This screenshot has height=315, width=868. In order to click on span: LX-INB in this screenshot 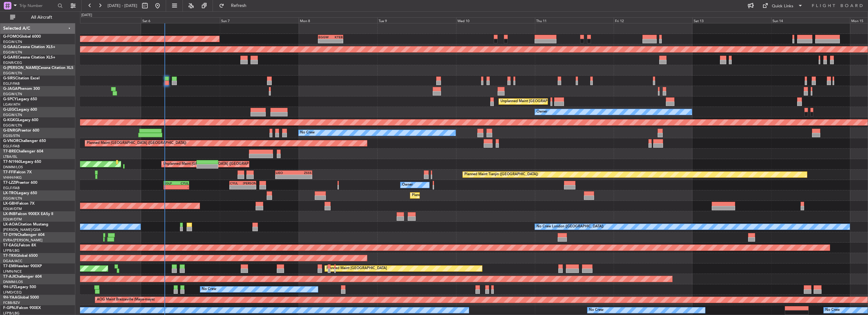, I will do `click(9, 214)`.